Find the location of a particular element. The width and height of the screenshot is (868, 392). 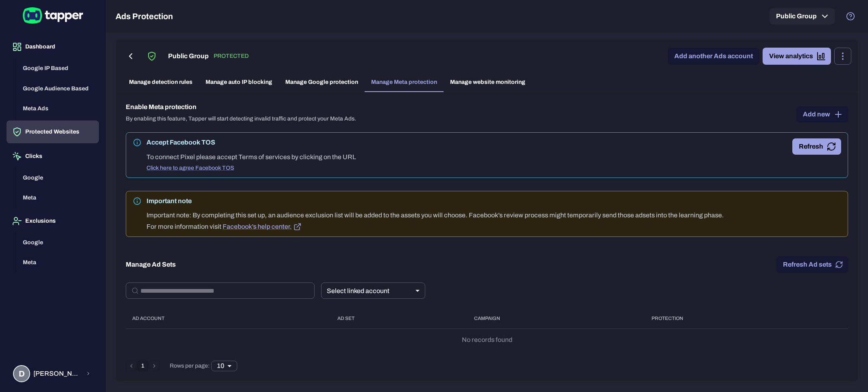

button: Public Group is located at coordinates (802, 16).